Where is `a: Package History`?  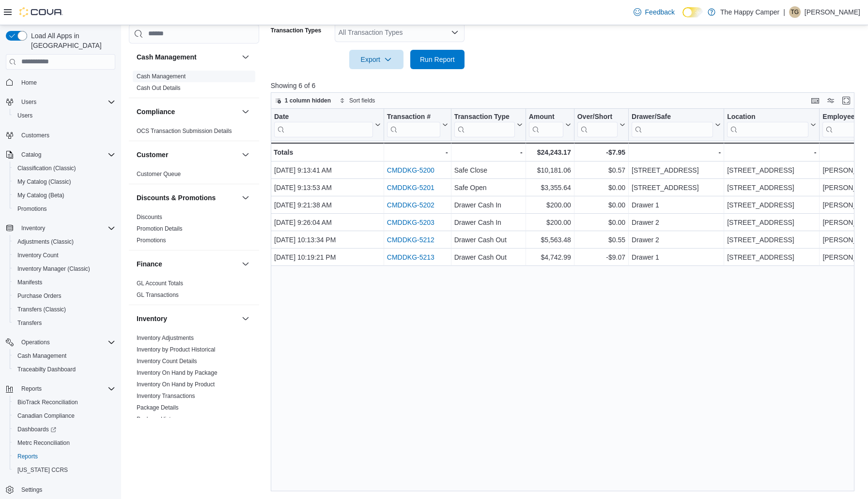 a: Package History is located at coordinates (157, 420).